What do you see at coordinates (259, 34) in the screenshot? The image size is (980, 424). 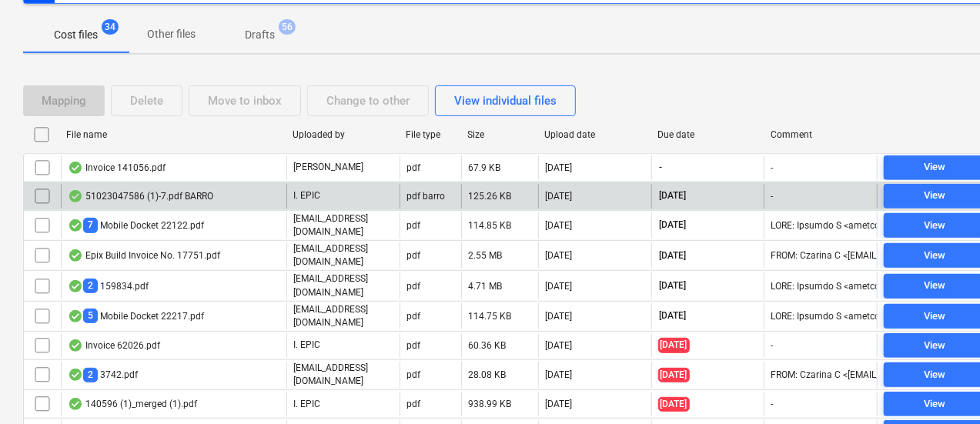 I see `p: Drafts` at bounding box center [259, 34].